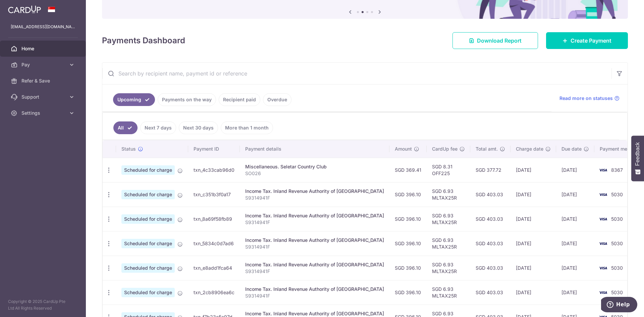 Image resolution: width=644 pixels, height=317 pixels. What do you see at coordinates (214, 268) in the screenshot?
I see `td: txn_e8add1fca64` at bounding box center [214, 268].